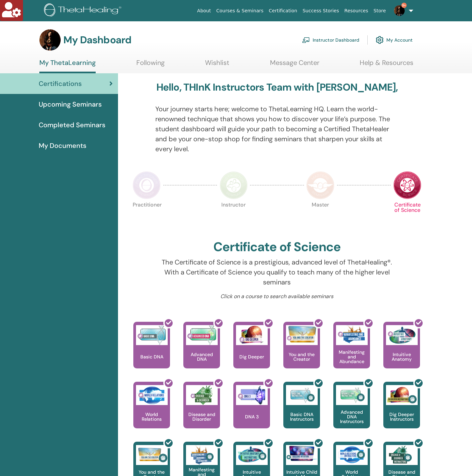 This screenshot has height=476, width=472. I want to click on img: Disease and Disorder Instructors, so click(402, 455).